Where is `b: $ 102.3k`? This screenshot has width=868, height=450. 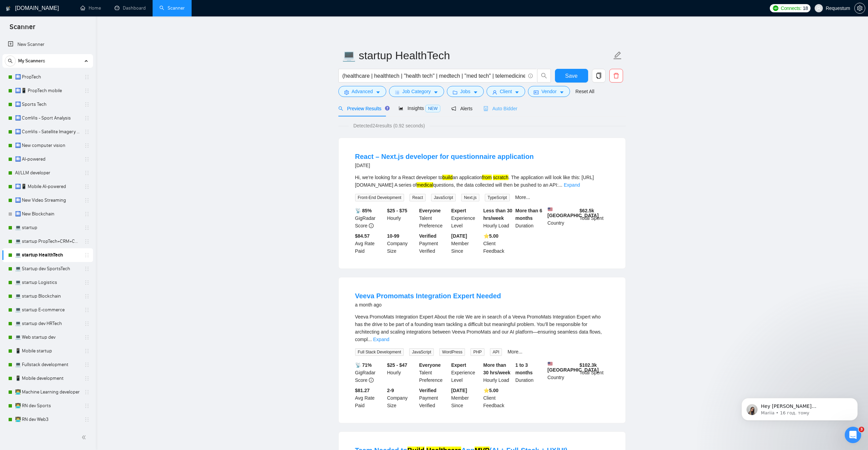 b: $ 102.3k is located at coordinates (589, 365).